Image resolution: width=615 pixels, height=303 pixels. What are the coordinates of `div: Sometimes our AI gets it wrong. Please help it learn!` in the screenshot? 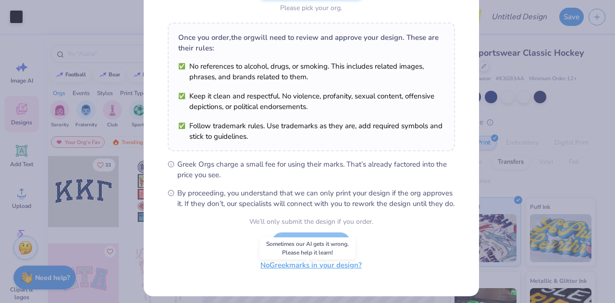 It's located at (307, 248).